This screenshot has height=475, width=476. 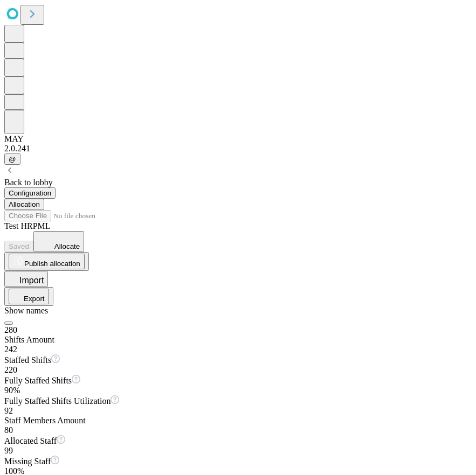 What do you see at coordinates (238, 139) in the screenshot?
I see `div: MAY` at bounding box center [238, 139].